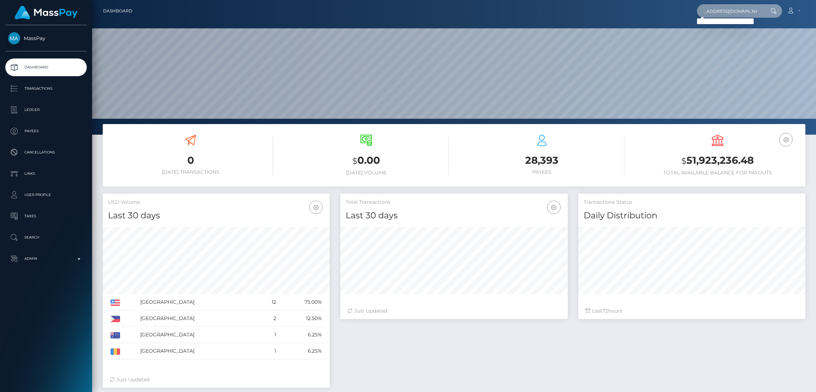 The width and height of the screenshot is (816, 392). Describe the element at coordinates (542, 172) in the screenshot. I see `h6: Payees` at that location.